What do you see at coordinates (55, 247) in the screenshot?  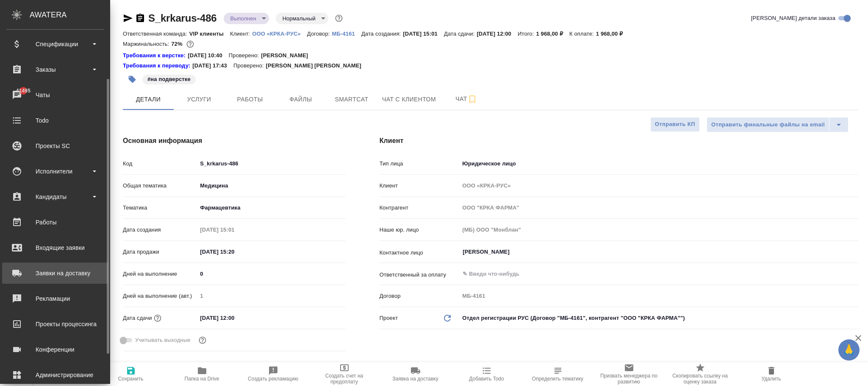 I see `a: Входящие заявки` at bounding box center [55, 247].